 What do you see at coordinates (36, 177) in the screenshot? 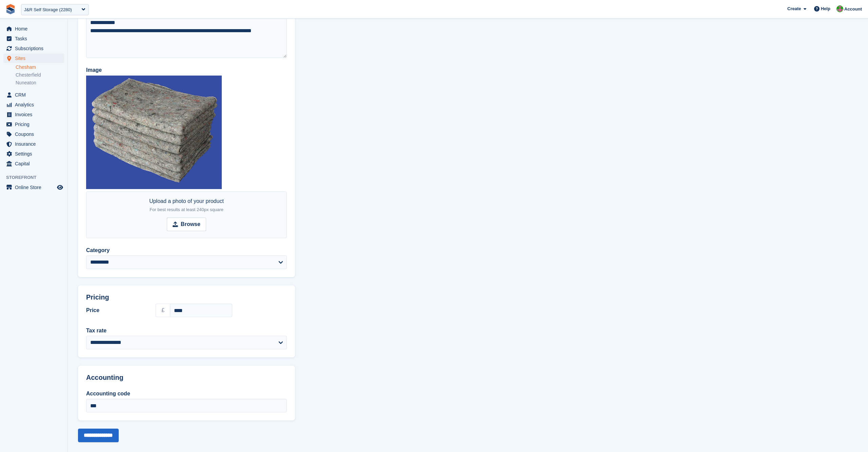
I see `span: Storefront` at bounding box center [36, 177].